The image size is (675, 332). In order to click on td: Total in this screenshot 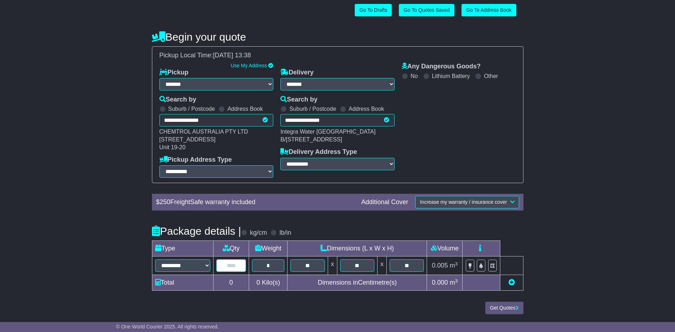, I will do `click(183, 283)`.